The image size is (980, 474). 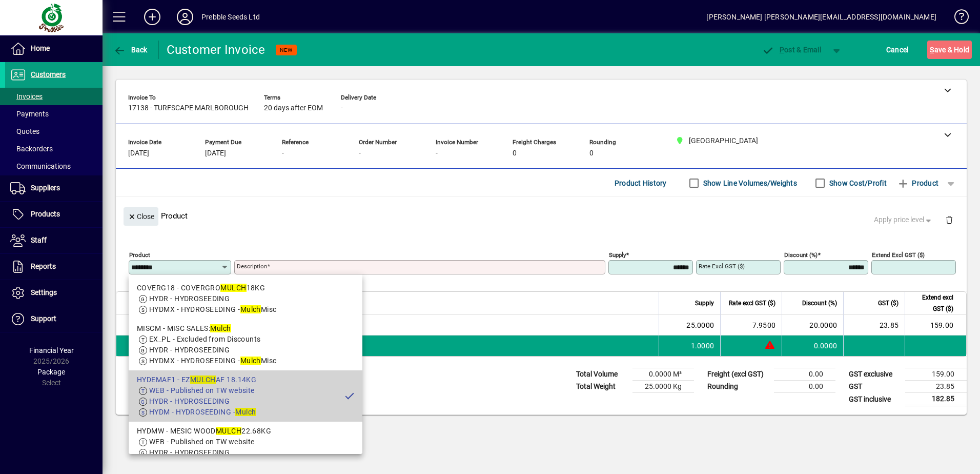 I want to click on div: Prebble Seeds Ltd, so click(x=231, y=17).